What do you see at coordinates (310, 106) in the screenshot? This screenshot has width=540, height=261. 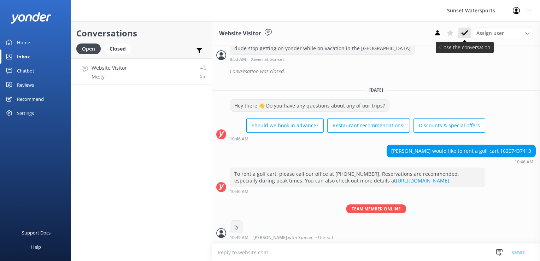 I see `div: Hey there 👋 Do you have any questions about any of our trips?` at bounding box center [310, 106].